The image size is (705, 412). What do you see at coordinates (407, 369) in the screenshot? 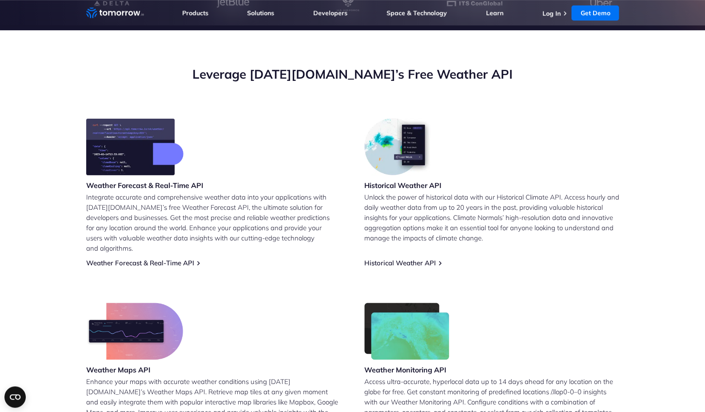
I see `h3: Weather Monitoring API` at bounding box center [407, 369].